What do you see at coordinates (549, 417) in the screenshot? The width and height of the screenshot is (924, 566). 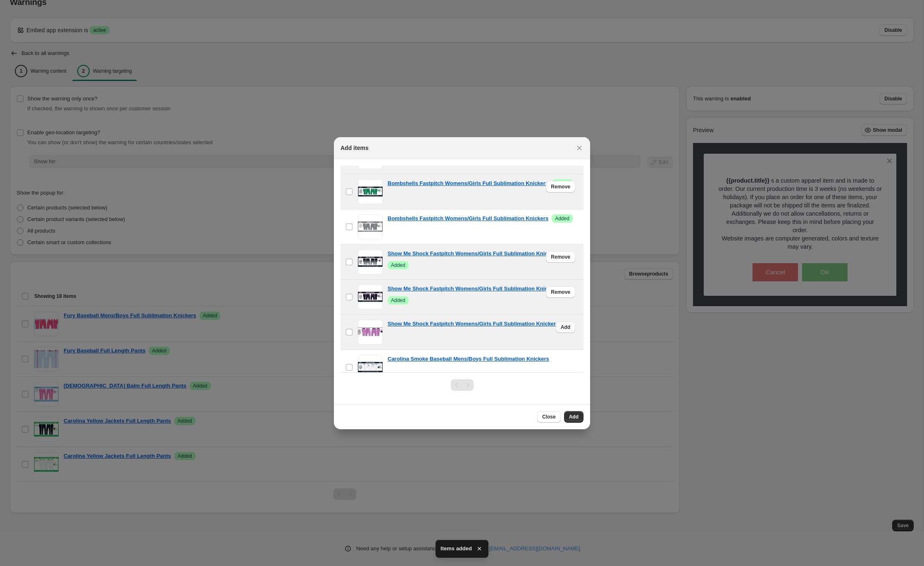 I see `span: Close` at bounding box center [549, 417].